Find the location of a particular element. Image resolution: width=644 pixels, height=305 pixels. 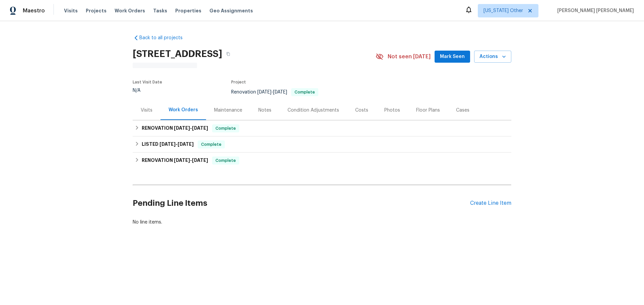

button: Actions is located at coordinates (493, 56).